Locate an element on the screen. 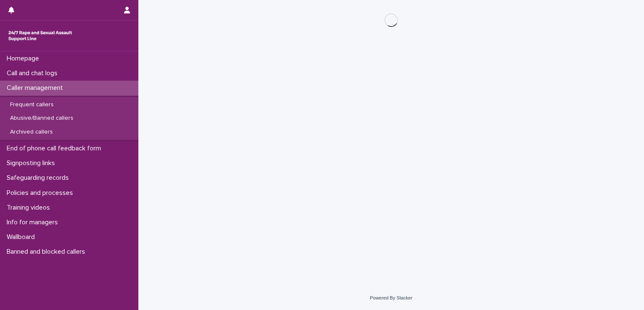 The height and width of the screenshot is (310, 644). p: Training videos is located at coordinates (30, 207).